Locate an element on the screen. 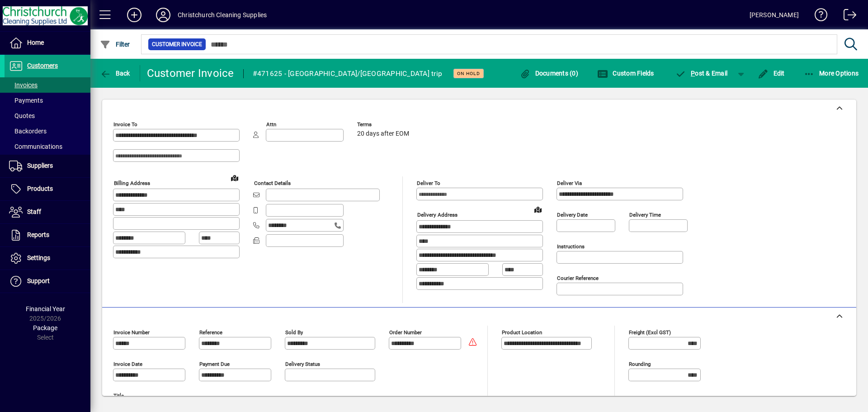 The image size is (868, 412). span: On hold is located at coordinates (469, 73).